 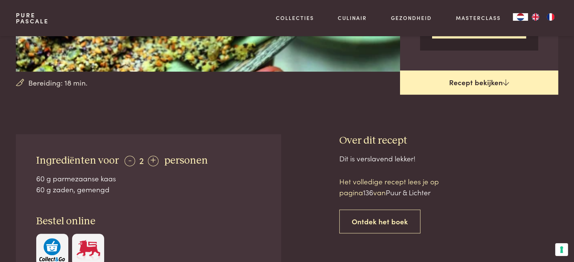 I want to click on h3: Bestel online, so click(x=149, y=221).